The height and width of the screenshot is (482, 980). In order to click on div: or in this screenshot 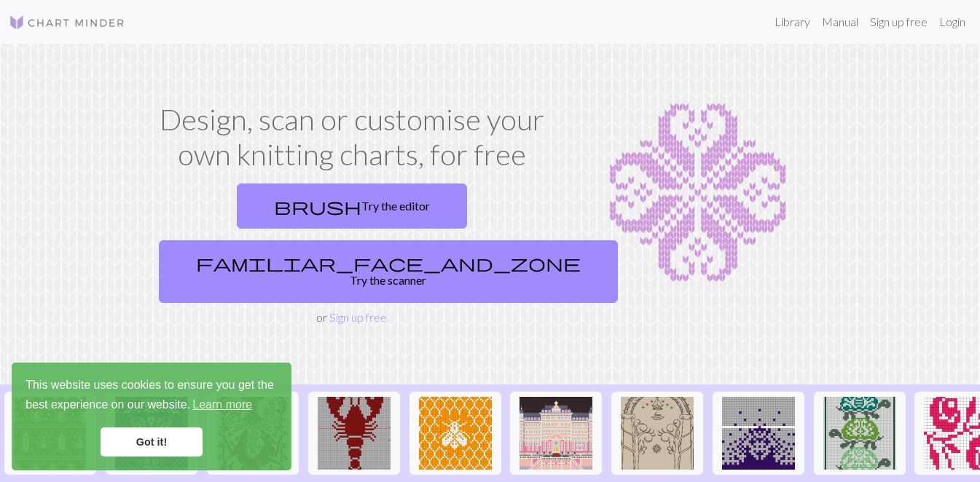, I will do `click(352, 252)`.